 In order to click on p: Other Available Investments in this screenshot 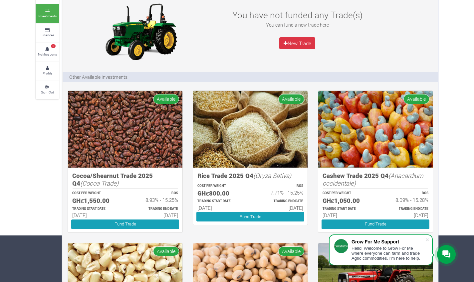, I will do `click(98, 77)`.